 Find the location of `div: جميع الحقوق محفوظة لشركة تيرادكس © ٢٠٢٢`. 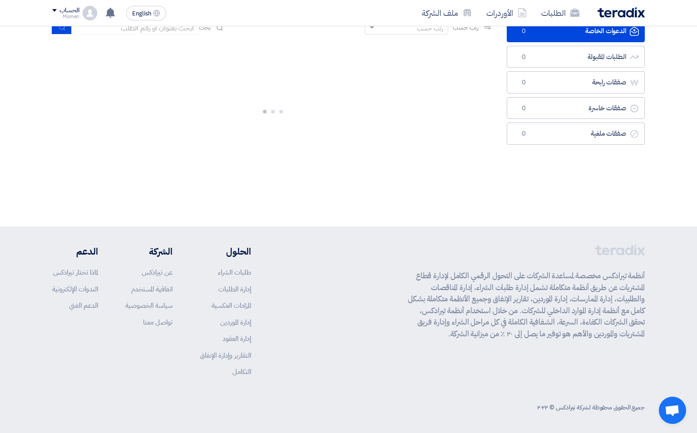

div: جميع الحقوق محفوظة لشركة تيرادكس © ٢٠٢٢ is located at coordinates (591, 408).